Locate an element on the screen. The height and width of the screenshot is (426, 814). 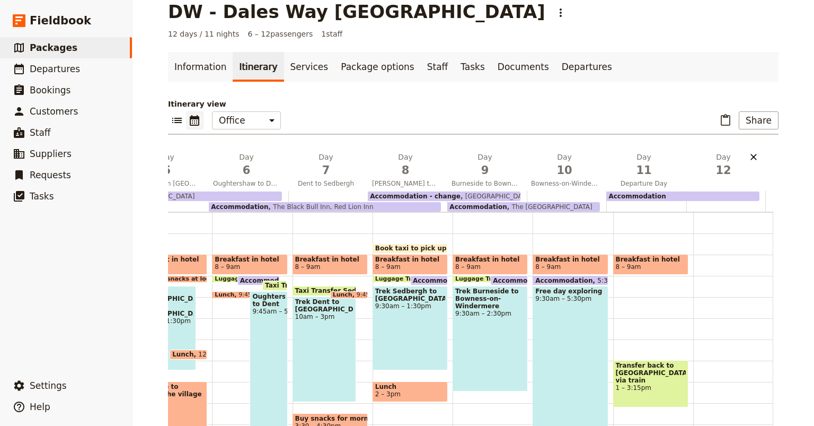
a: Documents is located at coordinates (523, 67).